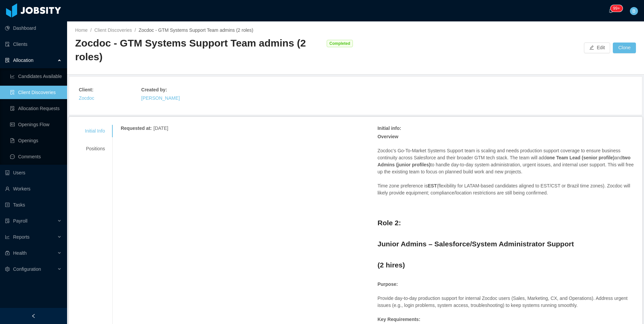 Image resolution: width=644 pixels, height=324 pixels. Describe the element at coordinates (33, 189) in the screenshot. I see `a: icon: userWorkers` at that location.